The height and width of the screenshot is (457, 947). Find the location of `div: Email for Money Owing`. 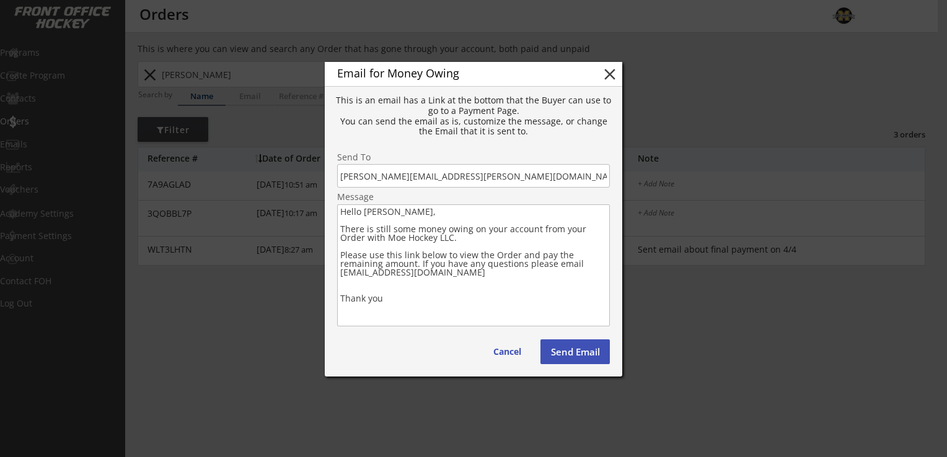

div: Email for Money Owing is located at coordinates (459, 73).